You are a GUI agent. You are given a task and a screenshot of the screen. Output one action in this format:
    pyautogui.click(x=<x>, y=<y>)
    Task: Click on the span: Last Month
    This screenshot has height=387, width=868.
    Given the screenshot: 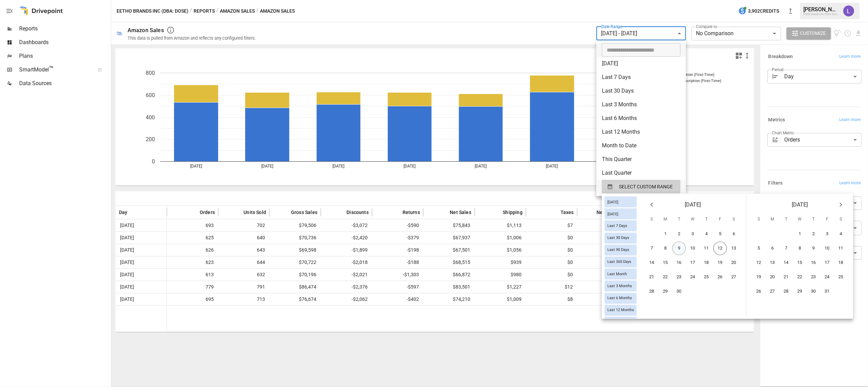 What is the action you would take?
    pyautogui.click(x=617, y=274)
    